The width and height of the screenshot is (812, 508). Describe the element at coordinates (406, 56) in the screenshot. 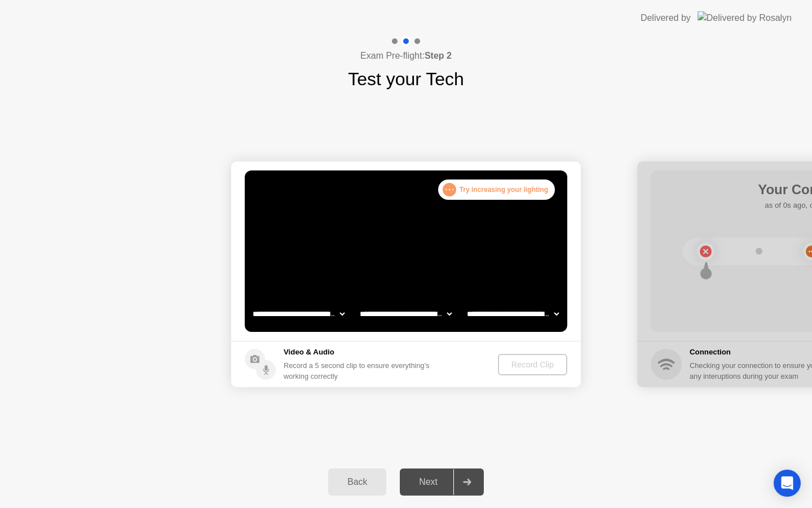

I see `h4: Exam Pre-flight:` at that location.